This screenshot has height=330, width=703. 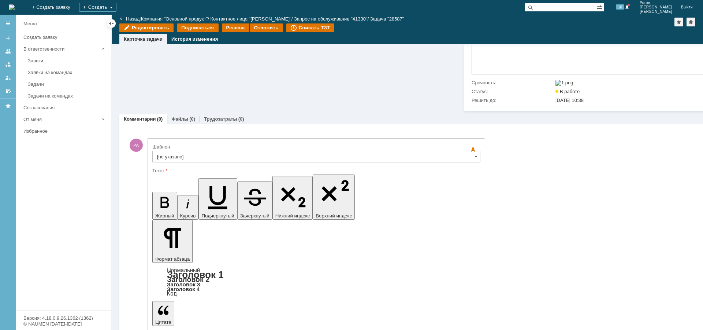 What do you see at coordinates (188, 279) in the screenshot?
I see `a: Заголовок 2` at bounding box center [188, 279].